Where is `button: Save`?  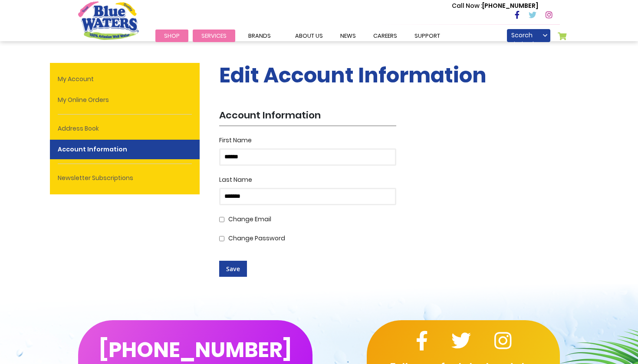 button: Save is located at coordinates (233, 268).